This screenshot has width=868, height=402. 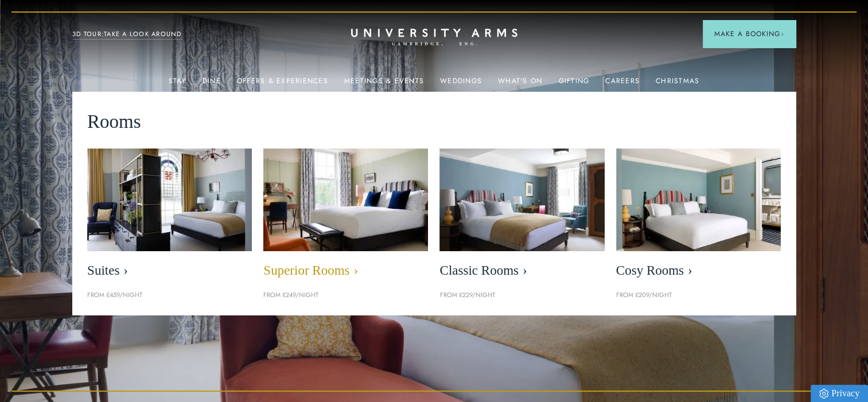 I want to click on a: Gifting, so click(x=573, y=84).